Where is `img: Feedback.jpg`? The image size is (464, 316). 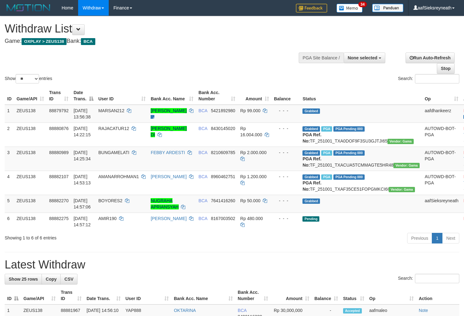 img: Feedback.jpg is located at coordinates (312, 8).